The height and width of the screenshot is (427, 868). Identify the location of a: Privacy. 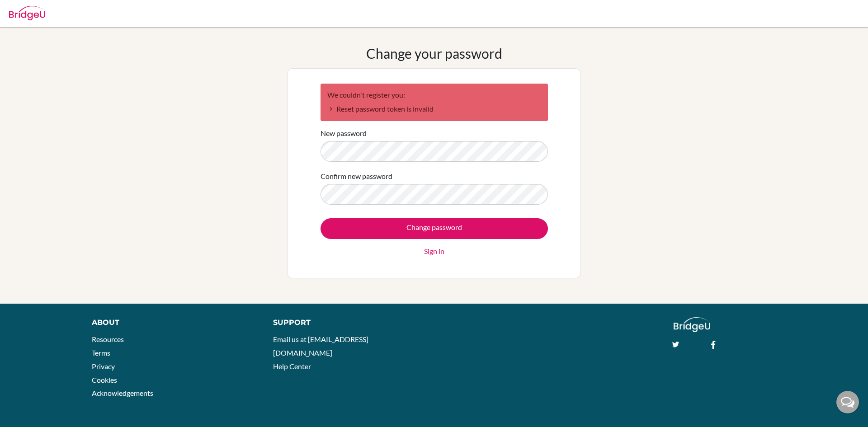
(103, 366).